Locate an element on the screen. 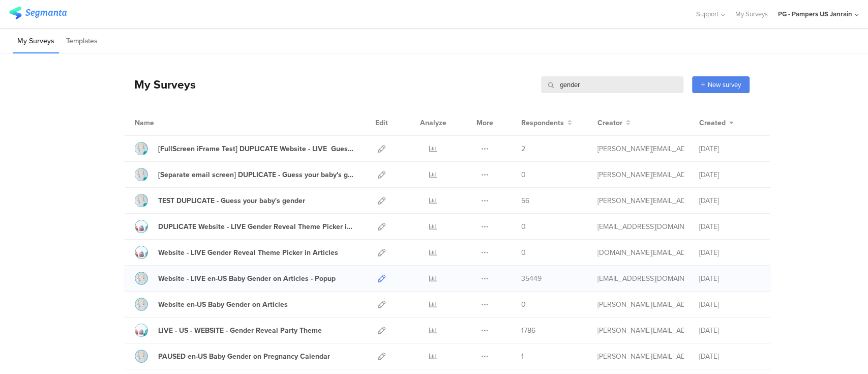 Image resolution: width=868 pixels, height=374 pixels. a: [FullScreen iFrame Test] DUPLICATE Website - LIVE Guess your baby's gender is located at coordinates (245, 148).